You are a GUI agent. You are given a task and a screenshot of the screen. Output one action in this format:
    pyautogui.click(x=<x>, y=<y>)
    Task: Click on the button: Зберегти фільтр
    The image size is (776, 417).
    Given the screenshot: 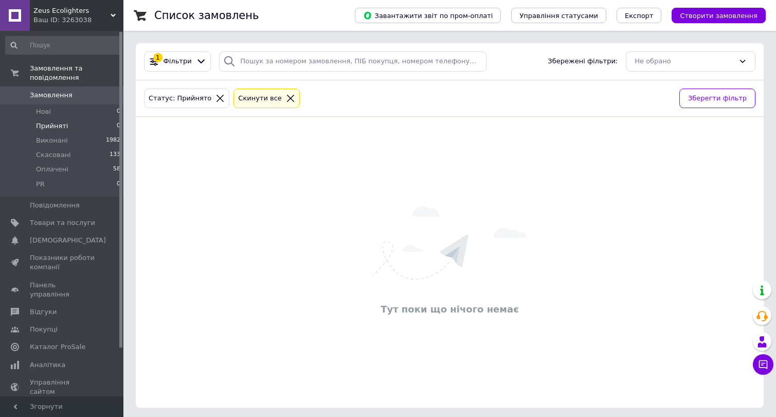 What is the action you would take?
    pyautogui.click(x=718, y=98)
    